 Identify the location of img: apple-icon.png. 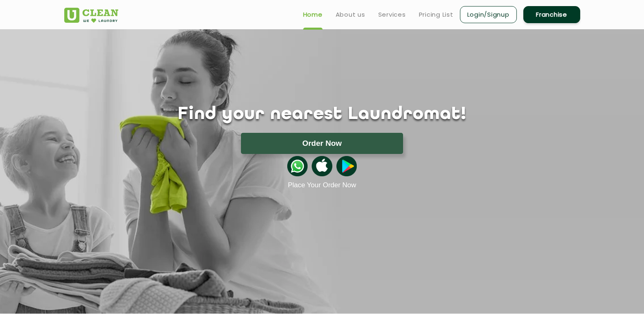
(322, 166).